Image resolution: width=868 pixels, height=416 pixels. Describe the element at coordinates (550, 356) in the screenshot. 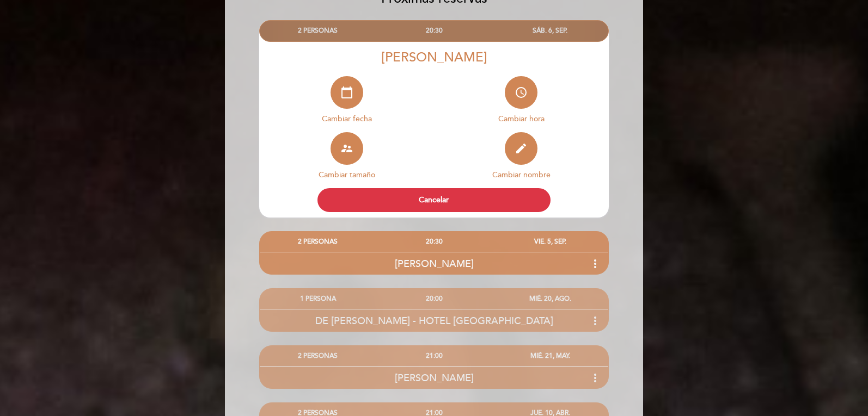

I see `div: MIÉ. 21, MAY.` at that location.